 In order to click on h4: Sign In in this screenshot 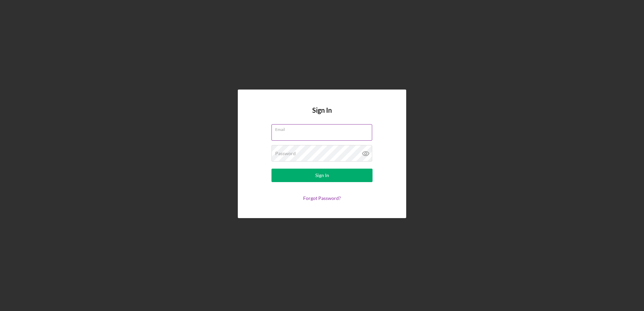, I will do `click(322, 115)`.